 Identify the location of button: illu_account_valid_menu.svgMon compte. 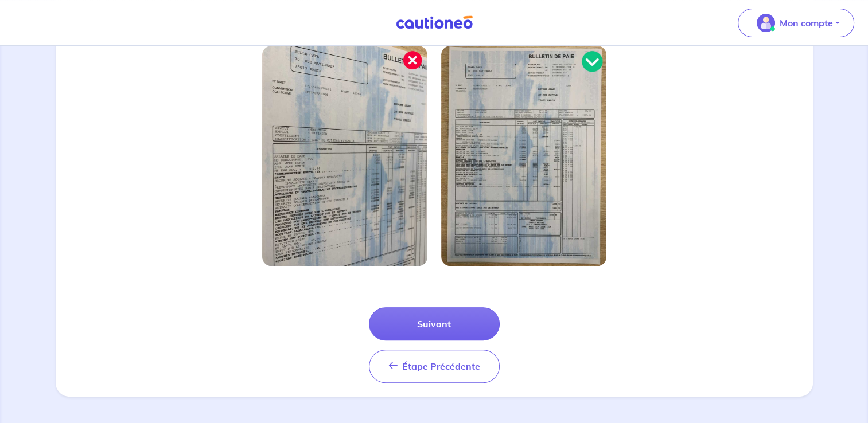
(795, 23).